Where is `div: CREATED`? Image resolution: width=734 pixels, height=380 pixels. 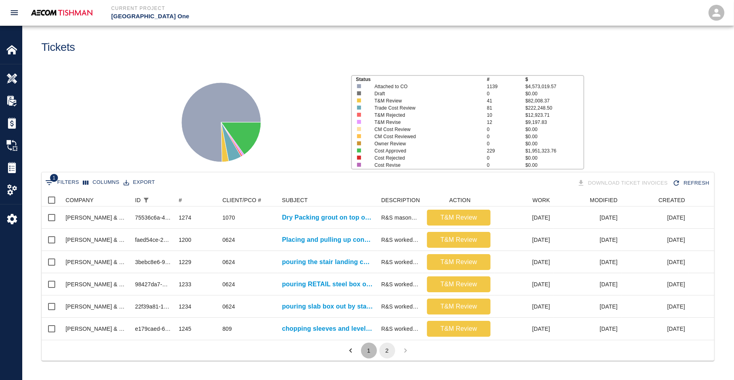 div: CREATED is located at coordinates (656, 200).